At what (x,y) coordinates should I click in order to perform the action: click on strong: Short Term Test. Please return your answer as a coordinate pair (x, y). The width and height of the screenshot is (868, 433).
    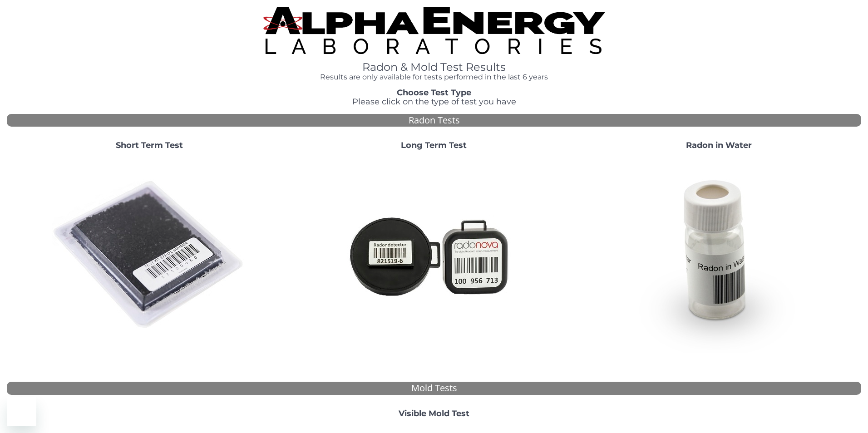
    Looking at the image, I should click on (150, 145).